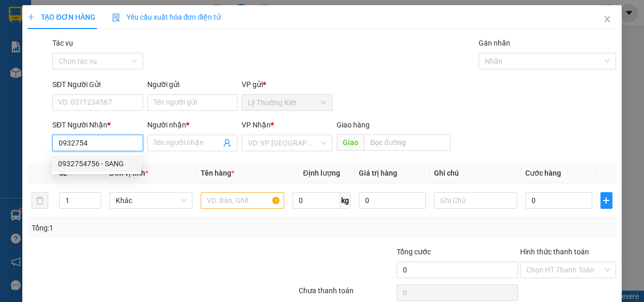 This screenshot has width=644, height=302. Describe the element at coordinates (116, 17) in the screenshot. I see `img: icon` at that location.